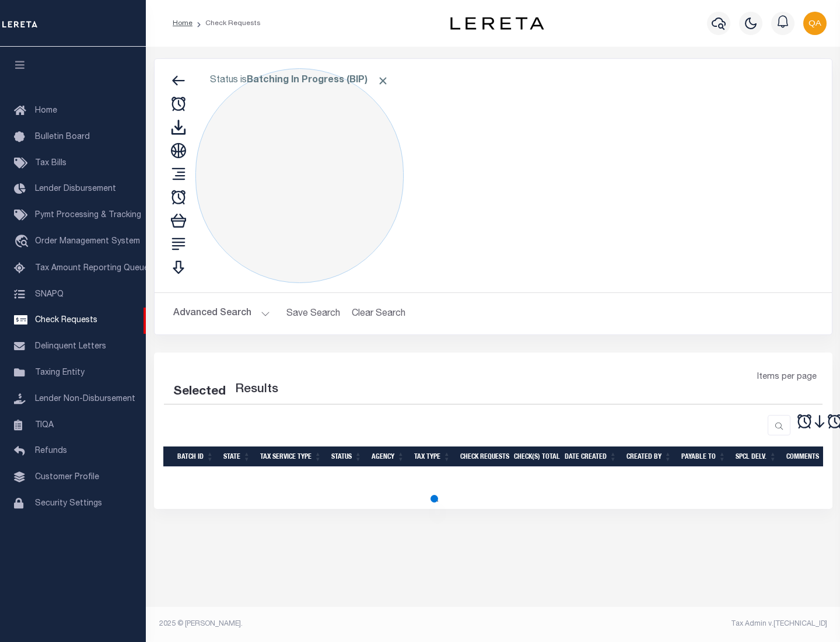 This screenshot has width=840, height=642. What do you see at coordinates (87, 241) in the screenshot?
I see `span: Order Management System` at bounding box center [87, 241].